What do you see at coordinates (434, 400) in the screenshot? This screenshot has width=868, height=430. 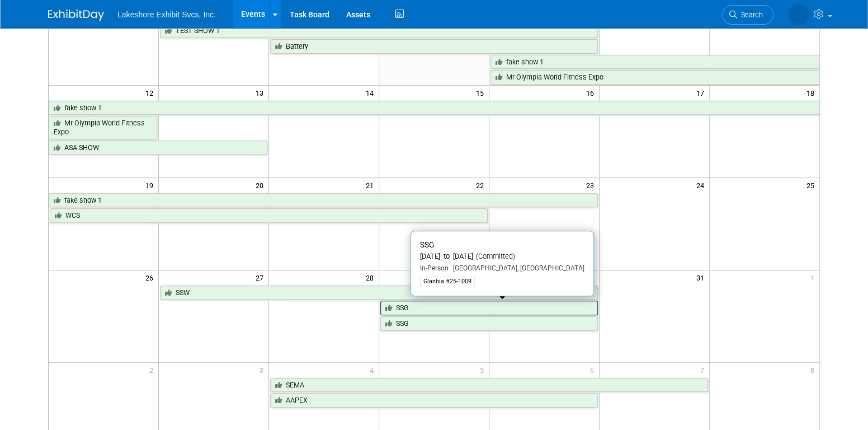 I see `a: AAPEX` at bounding box center [434, 400].